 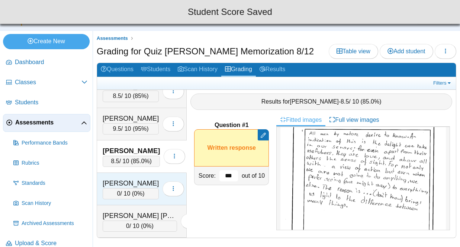 What do you see at coordinates (206, 175) in the screenshot?
I see `div: Score:` at bounding box center [206, 175].